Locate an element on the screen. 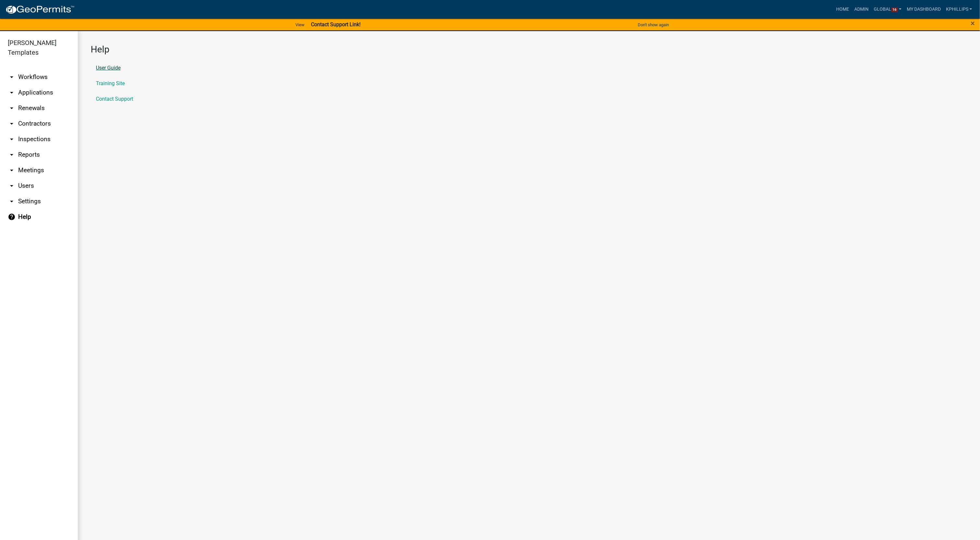 The width and height of the screenshot is (980, 540). a: Admin is located at coordinates (862, 10).